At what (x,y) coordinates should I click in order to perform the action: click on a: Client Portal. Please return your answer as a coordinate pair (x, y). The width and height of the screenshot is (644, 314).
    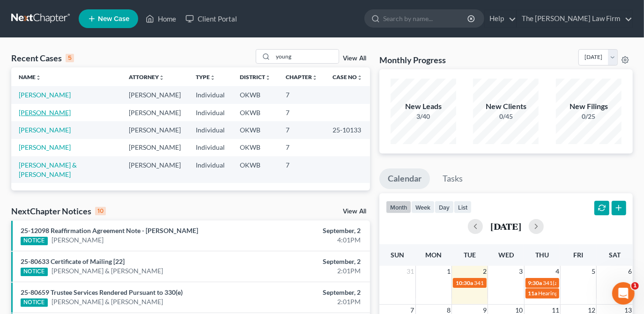
    Looking at the image, I should click on (211, 19).